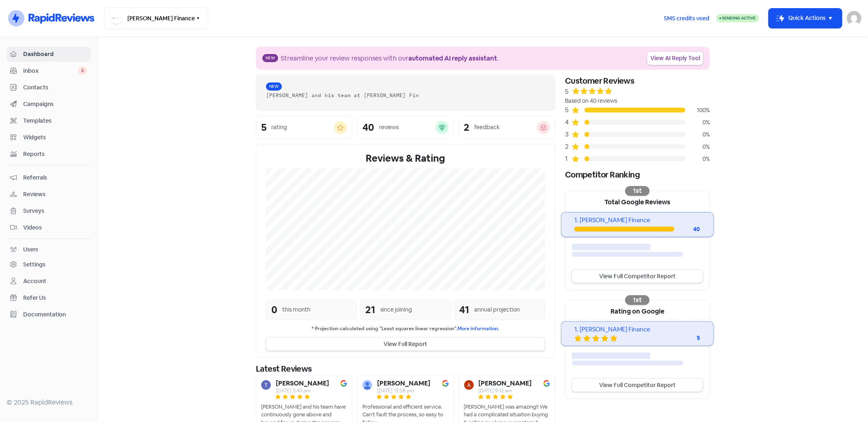 The height and width of the screenshot is (422, 868). I want to click on a: Referrals, so click(48, 178).